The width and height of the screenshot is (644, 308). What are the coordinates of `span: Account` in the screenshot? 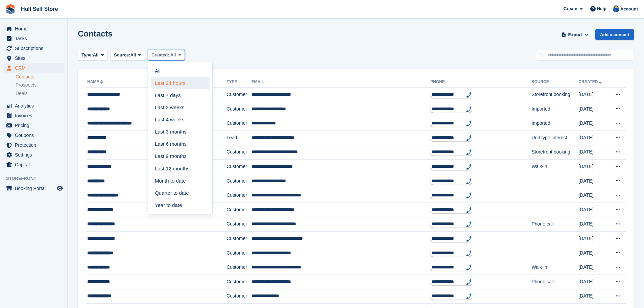 It's located at (629, 9).